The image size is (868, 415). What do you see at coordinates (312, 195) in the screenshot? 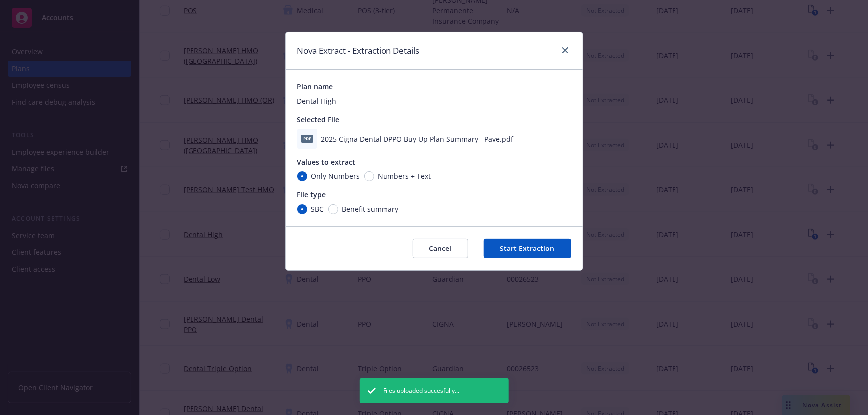
I see `span: File type` at bounding box center [312, 195].